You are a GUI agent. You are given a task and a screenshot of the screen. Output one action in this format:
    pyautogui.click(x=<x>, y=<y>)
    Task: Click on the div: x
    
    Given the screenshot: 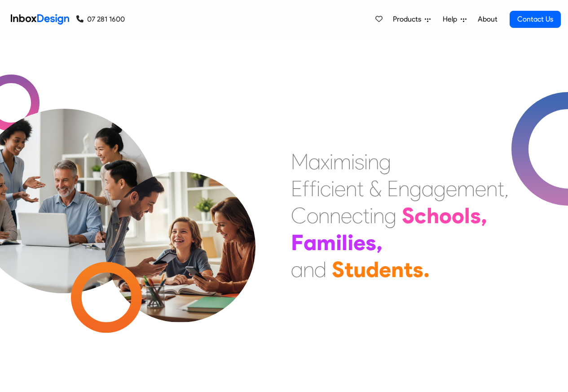 What is the action you would take?
    pyautogui.click(x=325, y=162)
    